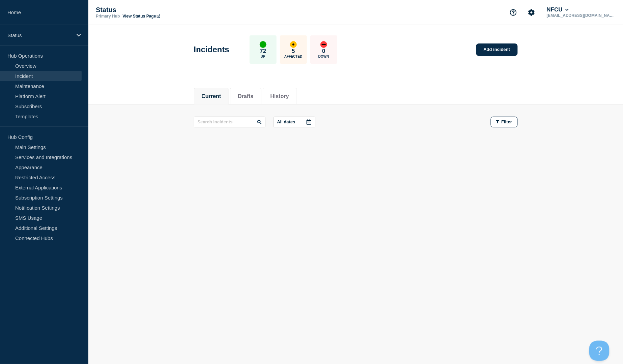 Image resolution: width=623 pixels, height=364 pixels. I want to click on div: down, so click(324, 45).